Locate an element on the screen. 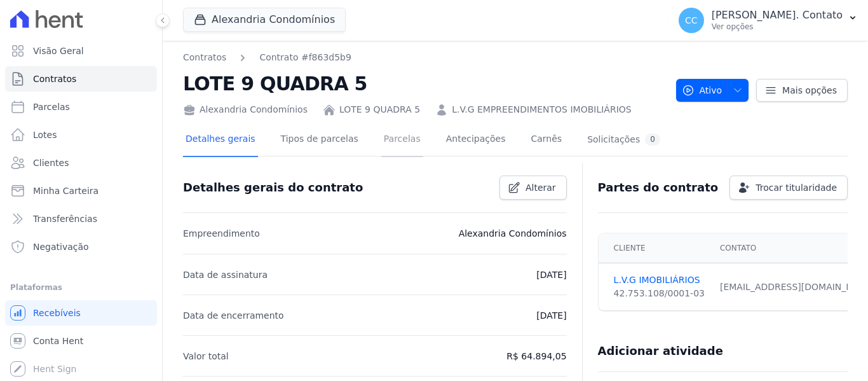 This screenshot has height=381, width=868. span: Transferências is located at coordinates (65, 219).